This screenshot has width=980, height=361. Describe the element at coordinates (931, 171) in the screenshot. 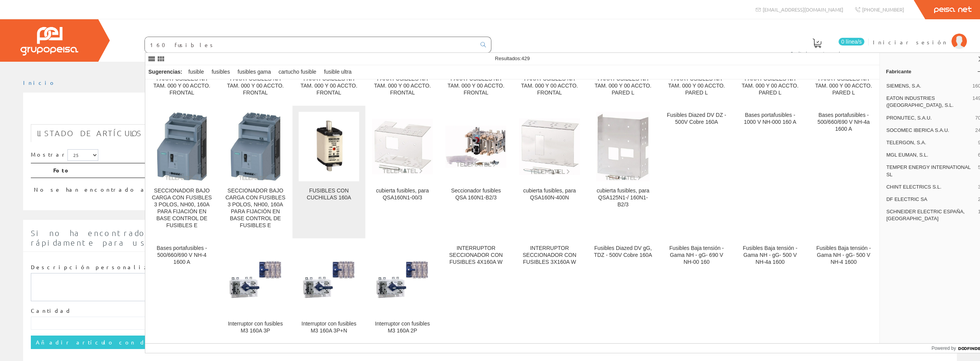

I see `span: TEMPER ENERGY INTERNATIONAL SL` at that location.